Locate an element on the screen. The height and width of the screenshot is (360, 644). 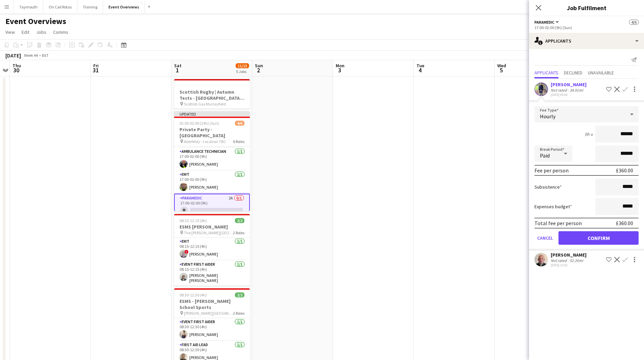
span: Wed is located at coordinates (502, 66).